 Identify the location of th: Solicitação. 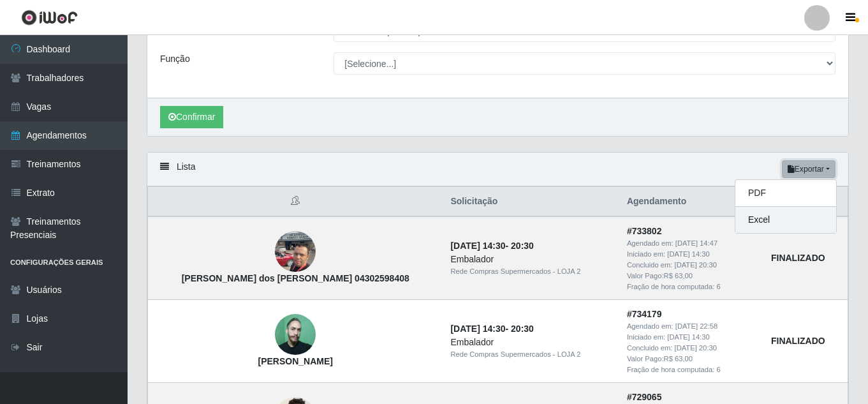
(531, 202).